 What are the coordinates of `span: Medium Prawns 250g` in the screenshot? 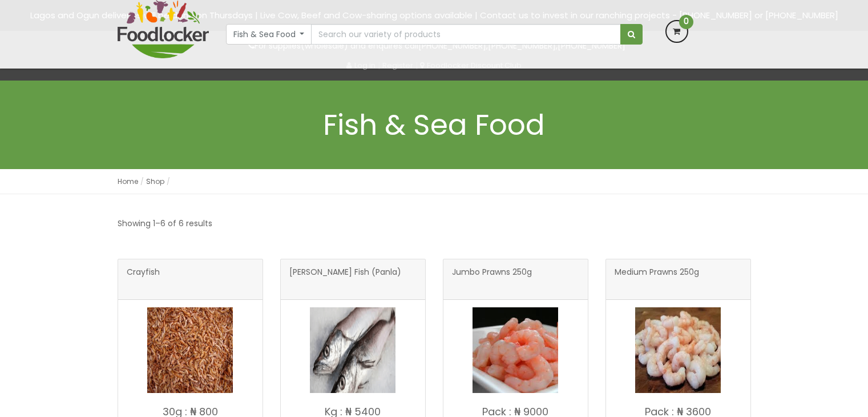 It's located at (657, 280).